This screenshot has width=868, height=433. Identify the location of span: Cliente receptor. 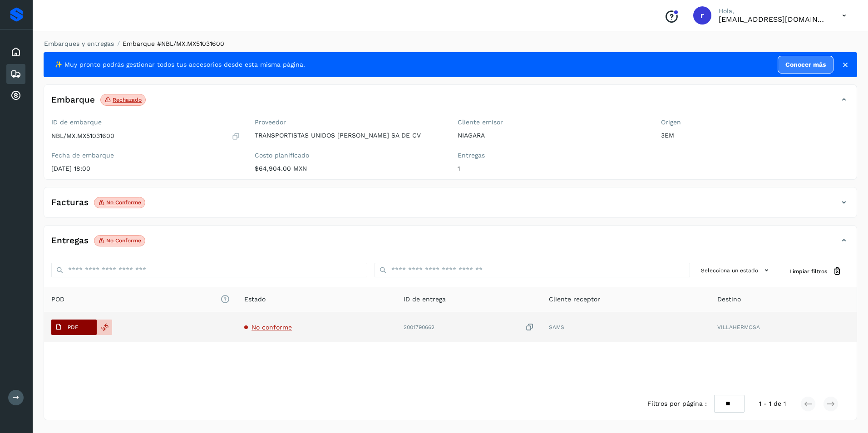
(575, 299).